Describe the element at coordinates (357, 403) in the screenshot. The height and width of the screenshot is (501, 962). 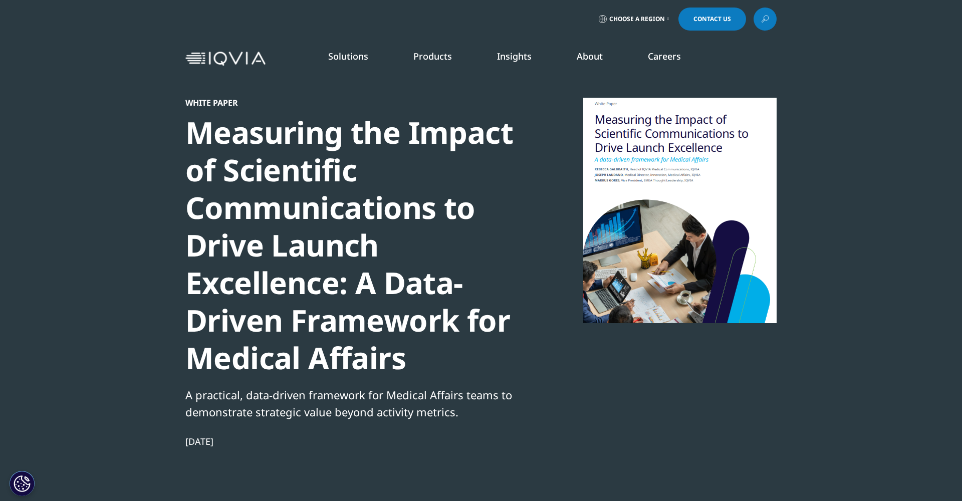
I see `div: A practical, data-driven framework for Medical Affairs teams to demonstrate strategic value beyon...` at that location.